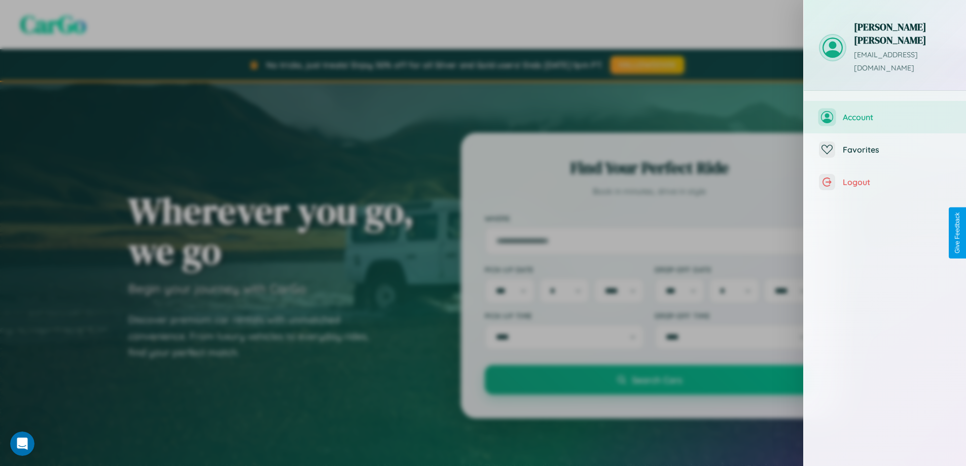 The height and width of the screenshot is (466, 966). Describe the element at coordinates (897, 117) in the screenshot. I see `span: Account` at that location.